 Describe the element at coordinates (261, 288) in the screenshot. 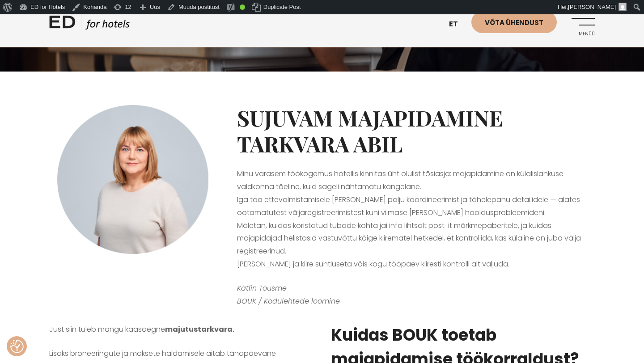

I see `em: Kätlin Tõusme` at that location.